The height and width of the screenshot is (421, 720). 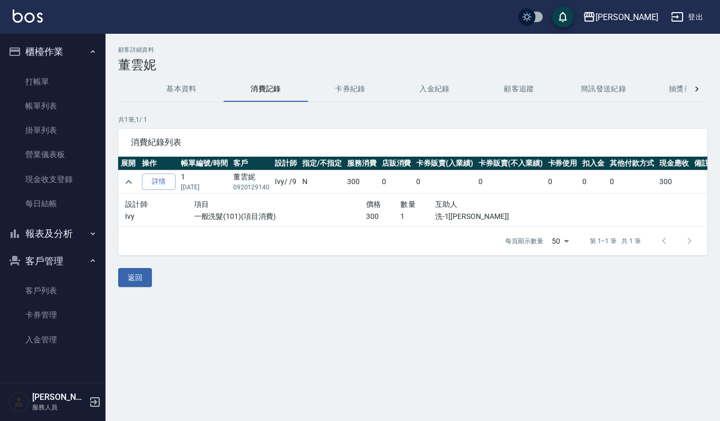 What do you see at coordinates (136, 204) in the screenshot?
I see `span: 設計師` at bounding box center [136, 204].